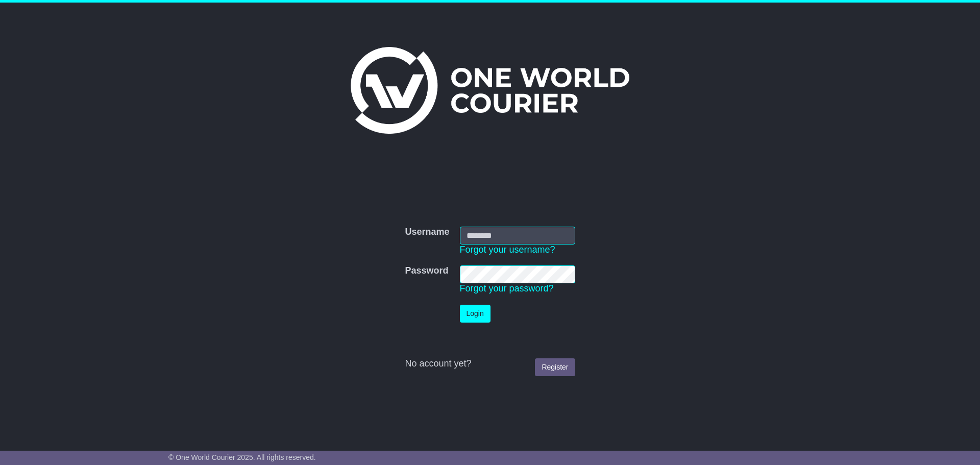 The width and height of the screenshot is (980, 465). I want to click on img: One World, so click(490, 90).